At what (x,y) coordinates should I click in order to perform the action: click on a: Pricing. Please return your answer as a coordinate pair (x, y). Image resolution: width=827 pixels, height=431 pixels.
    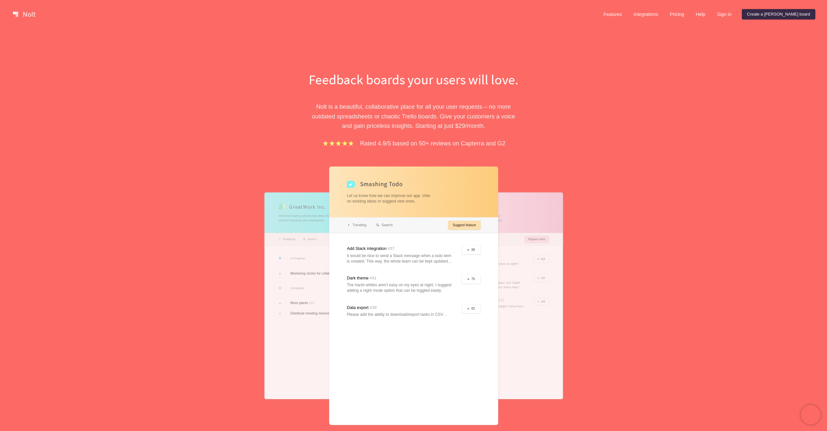
    Looking at the image, I should click on (677, 14).